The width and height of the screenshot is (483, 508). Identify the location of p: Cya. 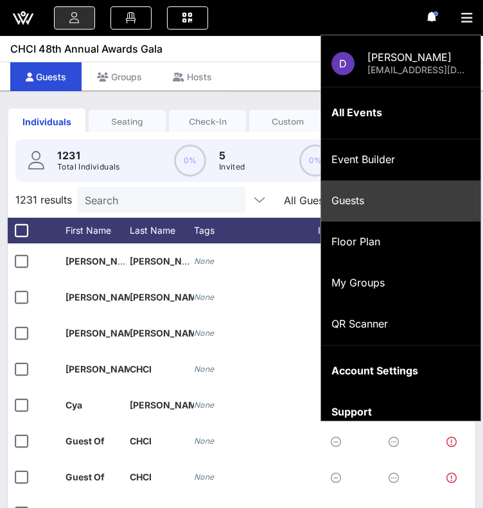
(98, 405).